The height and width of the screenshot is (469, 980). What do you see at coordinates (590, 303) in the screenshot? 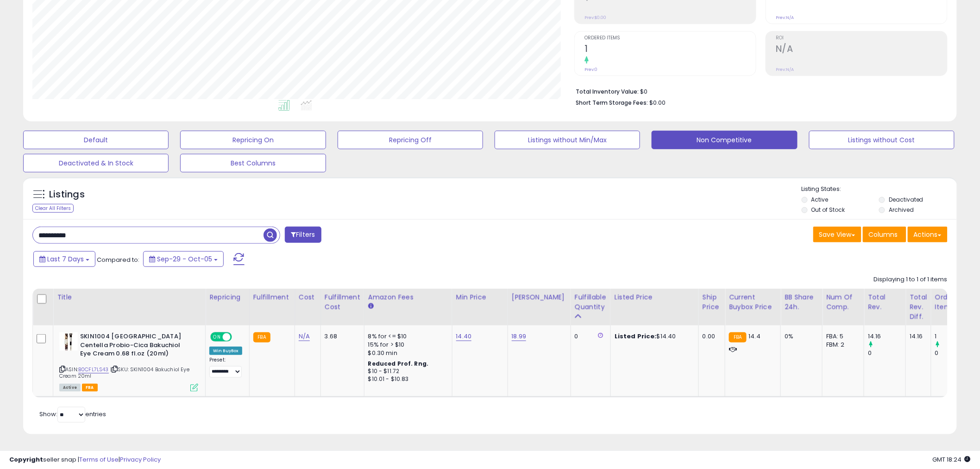
I see `div: Fulfillable Quantity` at bounding box center [590, 303].